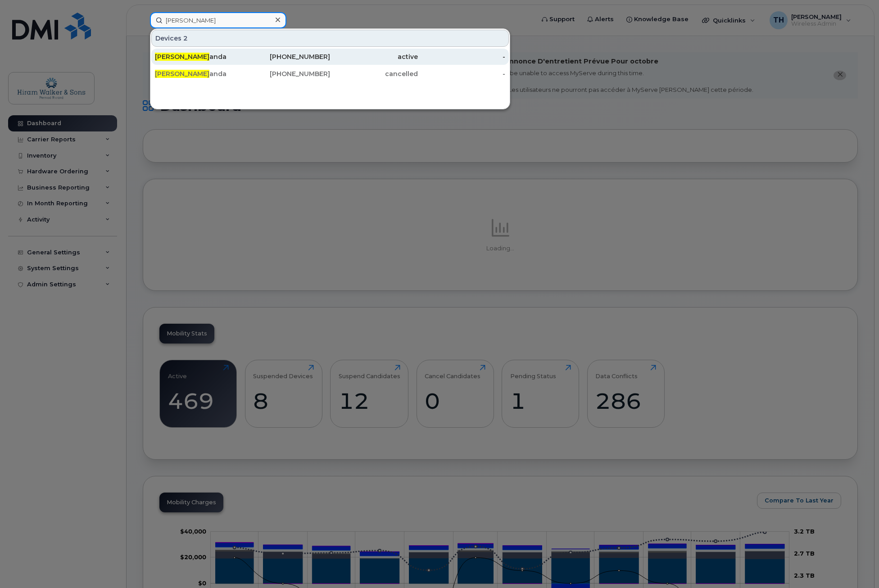  I want to click on div: cancelled, so click(374, 74).